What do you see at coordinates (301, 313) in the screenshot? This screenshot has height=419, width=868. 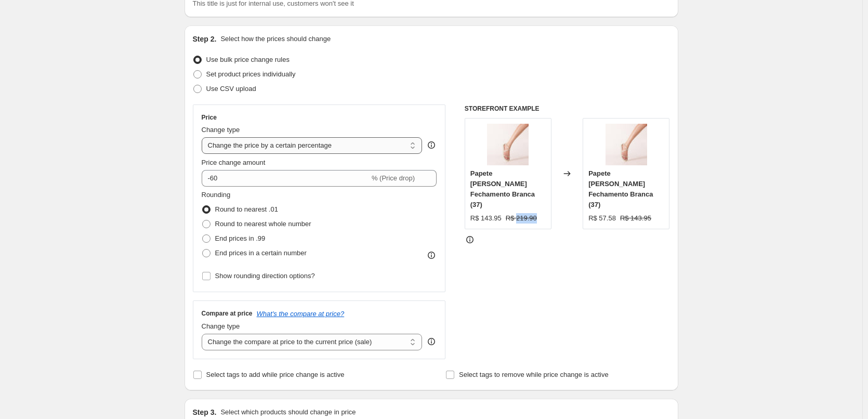 I see `i: What's the compare at price?` at bounding box center [301, 313].